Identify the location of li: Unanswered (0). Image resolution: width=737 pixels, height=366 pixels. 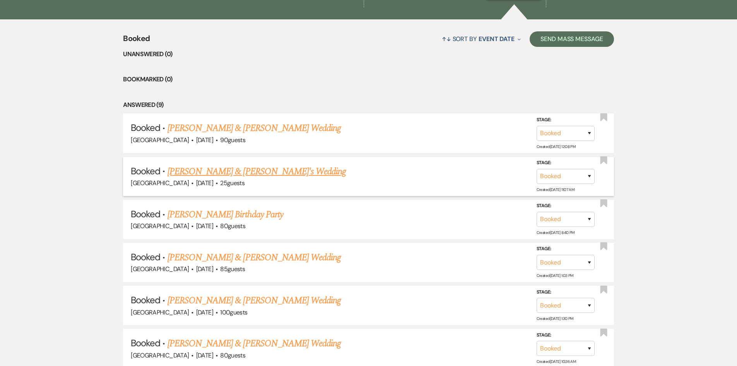
(368, 54).